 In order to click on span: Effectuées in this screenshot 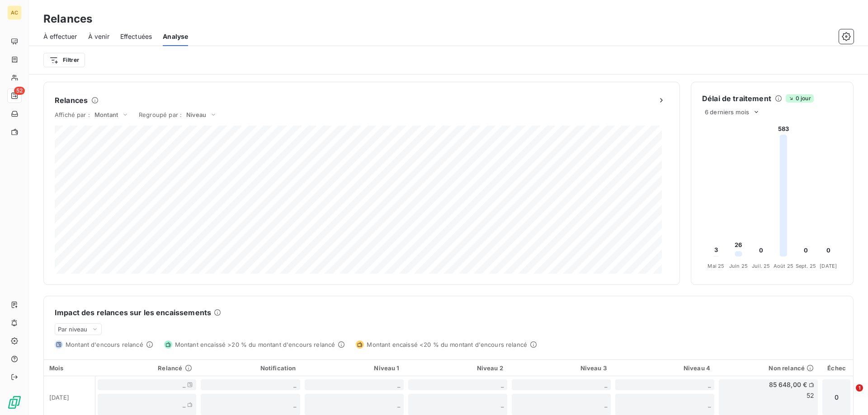, I will do `click(136, 37)`.